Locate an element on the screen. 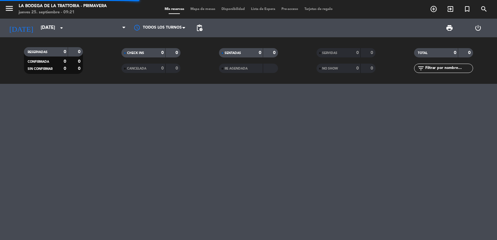 This screenshot has height=240, width=497. span: CHECK INS is located at coordinates (136, 53).